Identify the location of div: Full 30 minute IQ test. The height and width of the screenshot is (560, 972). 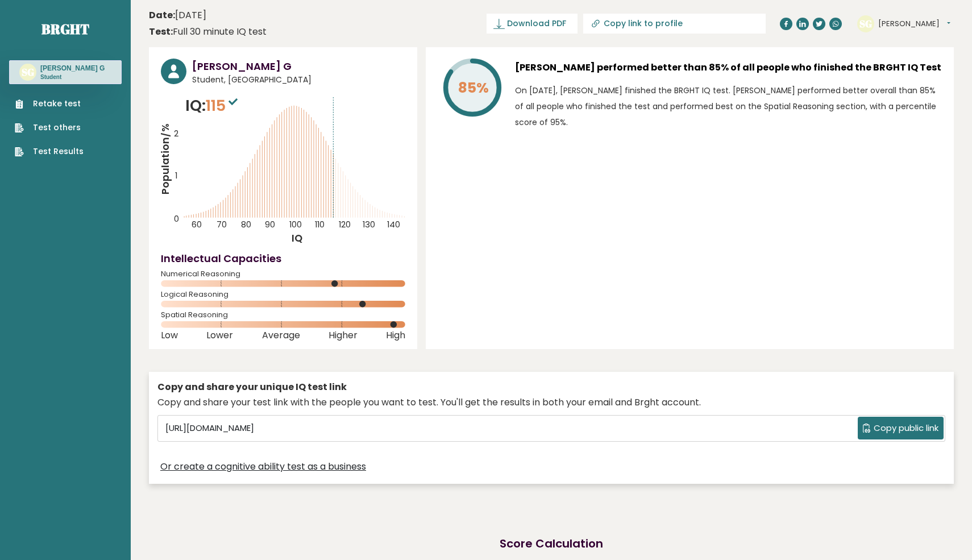
(207, 32).